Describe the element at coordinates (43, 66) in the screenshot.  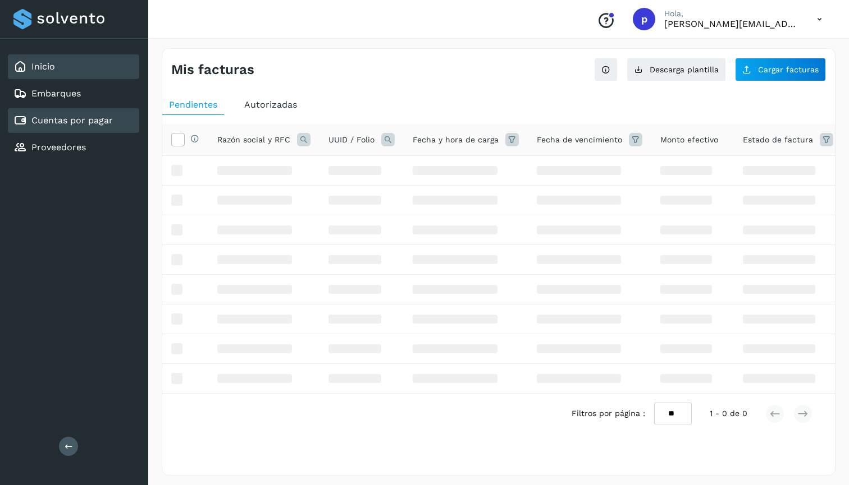
I see `a: Inicio` at that location.